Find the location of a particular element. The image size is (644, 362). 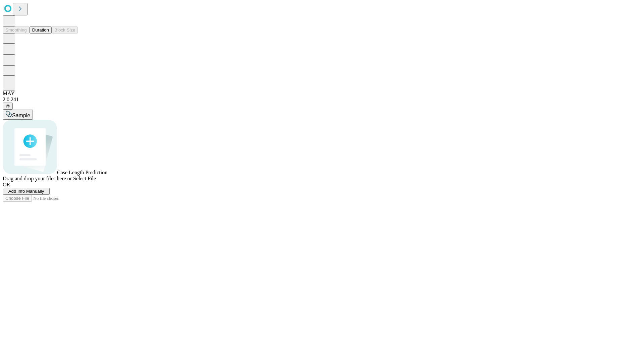

span: OR is located at coordinates (6, 184).